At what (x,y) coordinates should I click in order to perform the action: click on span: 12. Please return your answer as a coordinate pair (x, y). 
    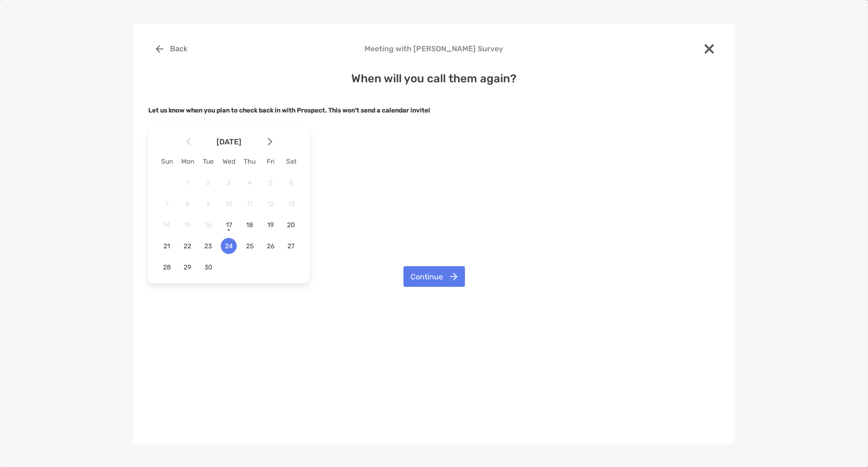
    Looking at the image, I should click on (270, 204).